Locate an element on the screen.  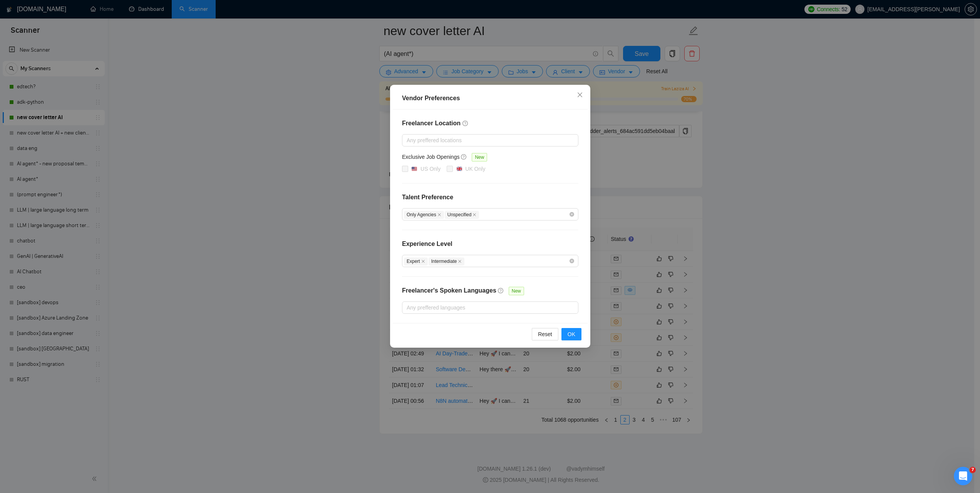
h4: Talent Preference is located at coordinates (490, 197).